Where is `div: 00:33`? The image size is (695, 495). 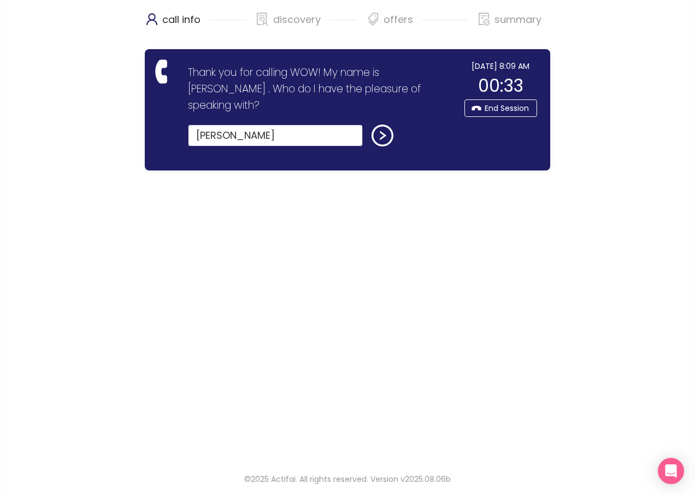 div: 00:33 is located at coordinates (500, 86).